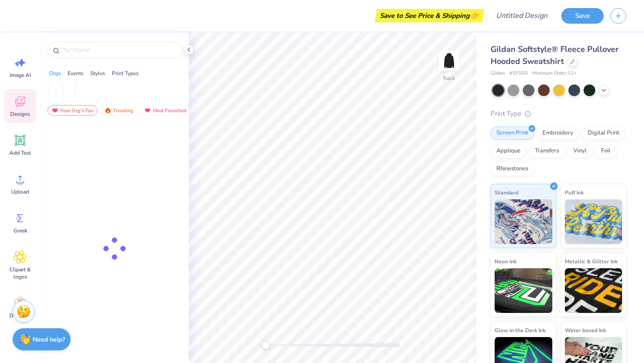 The image size is (644, 363). Describe the element at coordinates (521, 15) in the screenshot. I see `input: Untitled Design` at that location.